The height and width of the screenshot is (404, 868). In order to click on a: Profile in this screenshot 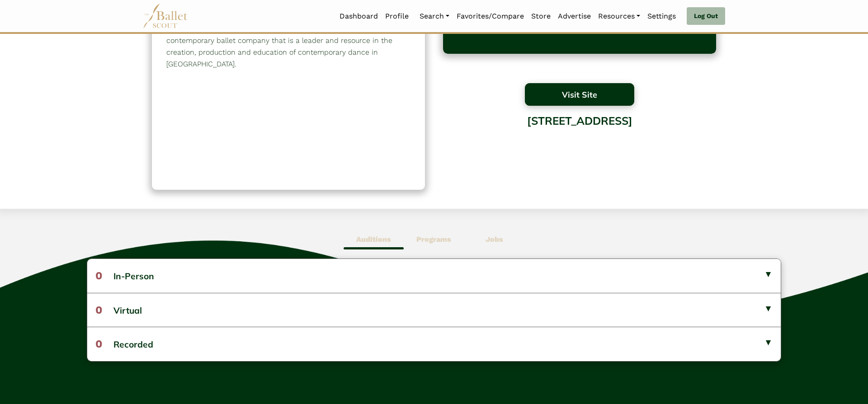, I will do `click(397, 17)`.